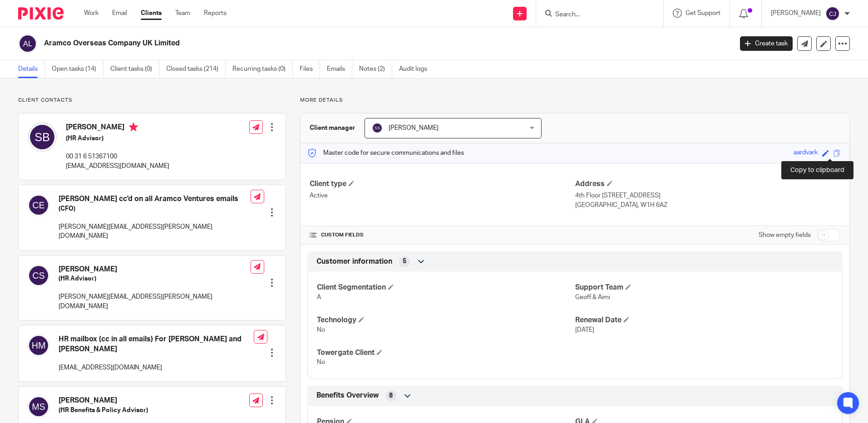  What do you see at coordinates (703, 13) in the screenshot?
I see `span: Get Support` at bounding box center [703, 13].